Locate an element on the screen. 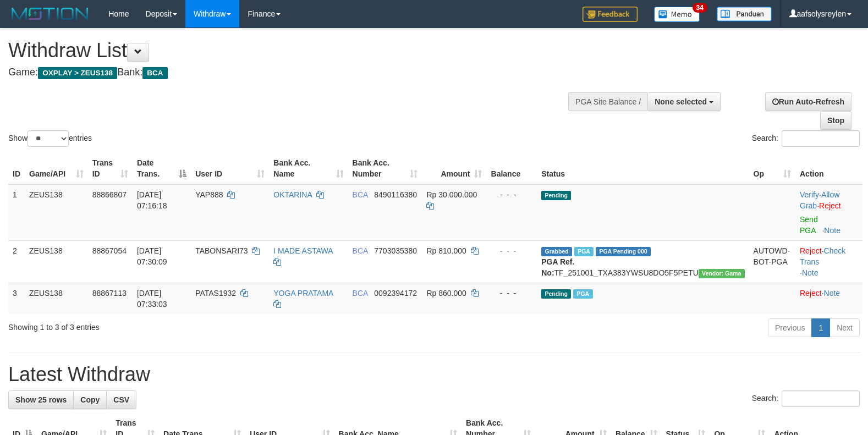 The width and height of the screenshot is (868, 435). a: Check Trans is located at coordinates (822, 256).